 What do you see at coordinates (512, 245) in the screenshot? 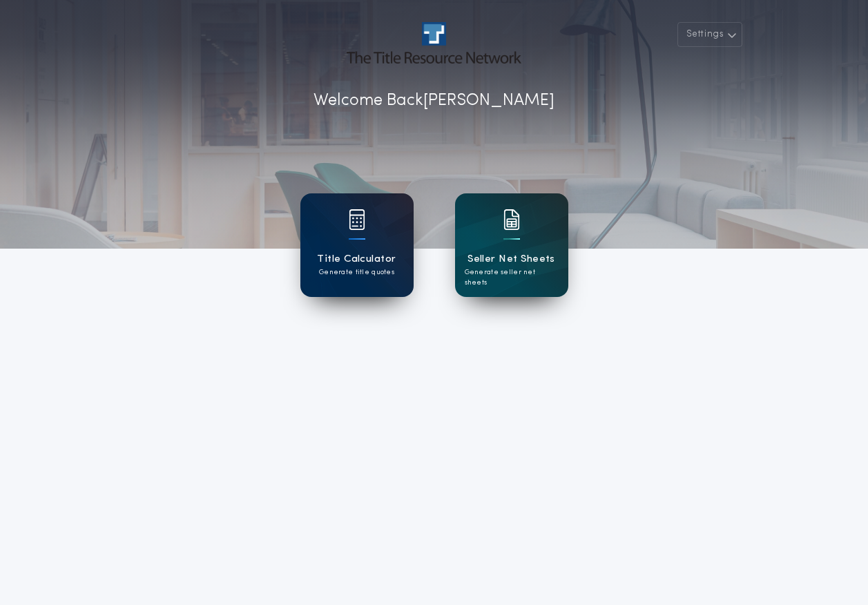
I see `a: card iconSeller Net SheetsGenerate seller net sheets` at bounding box center [512, 245].